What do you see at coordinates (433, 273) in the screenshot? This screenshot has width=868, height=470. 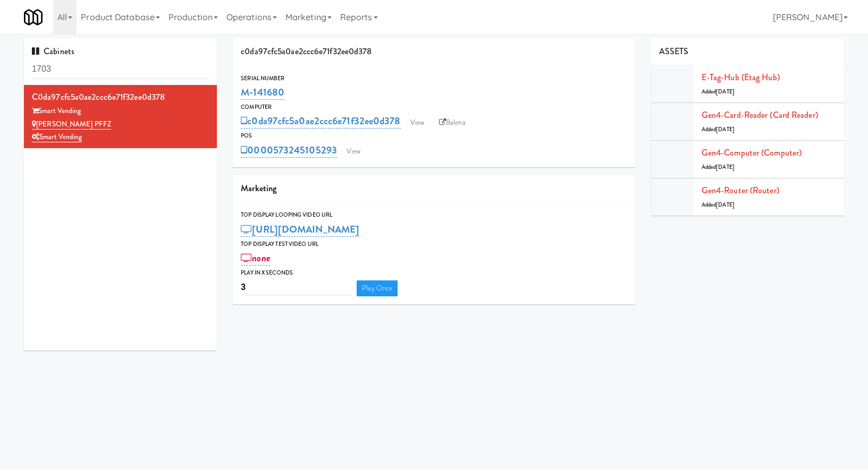 I see `div: Play in X seconds` at bounding box center [433, 273].